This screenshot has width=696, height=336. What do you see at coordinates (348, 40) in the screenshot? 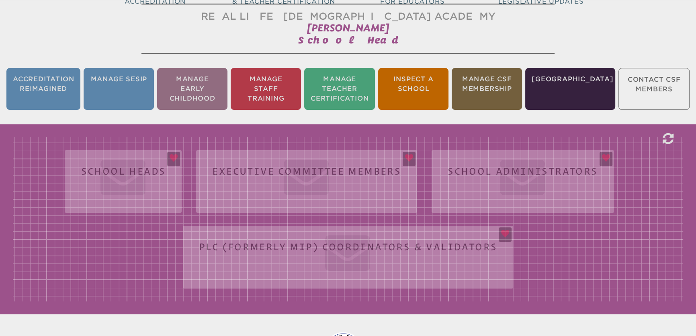
I see `span: School Head` at bounding box center [348, 40].